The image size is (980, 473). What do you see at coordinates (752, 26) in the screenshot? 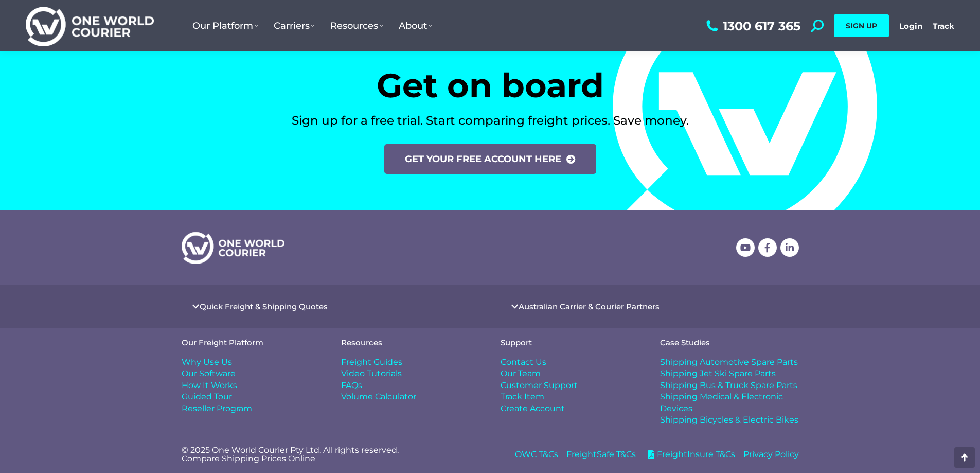
I see `a: 1300 617 365` at bounding box center [752, 26].